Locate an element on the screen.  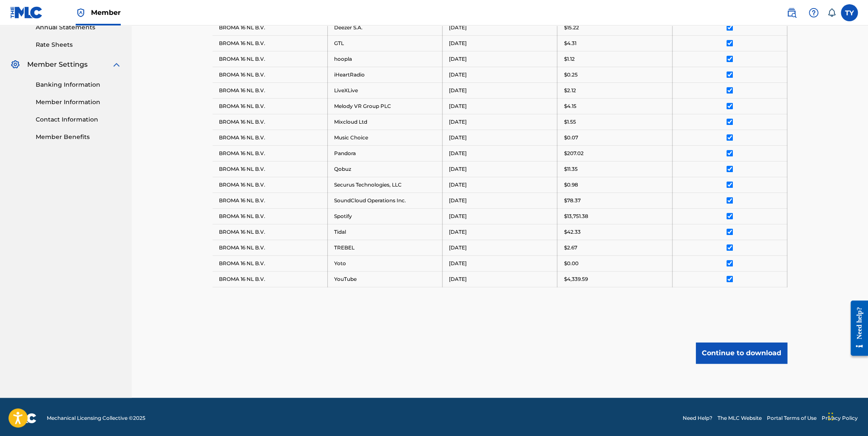
span: Member is located at coordinates (106, 12).